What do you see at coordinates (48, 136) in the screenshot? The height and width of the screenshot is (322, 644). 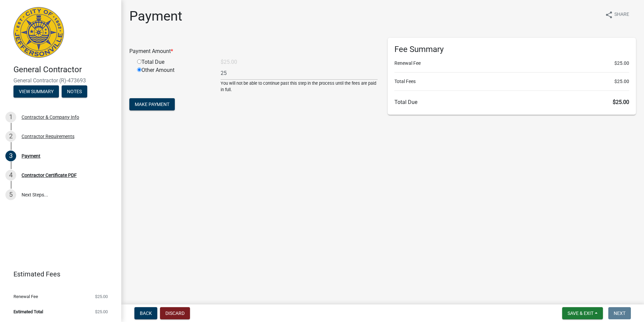 I see `div: Contractor Requirements` at bounding box center [48, 136].